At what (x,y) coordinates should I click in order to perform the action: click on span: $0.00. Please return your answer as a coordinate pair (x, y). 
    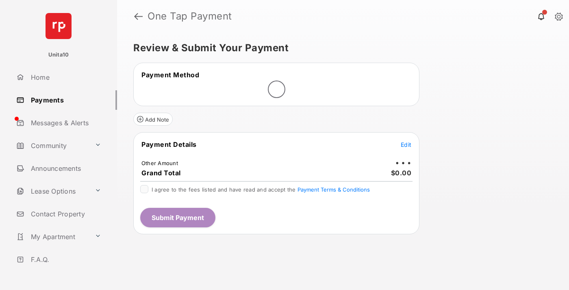
    Looking at the image, I should click on (401, 173).